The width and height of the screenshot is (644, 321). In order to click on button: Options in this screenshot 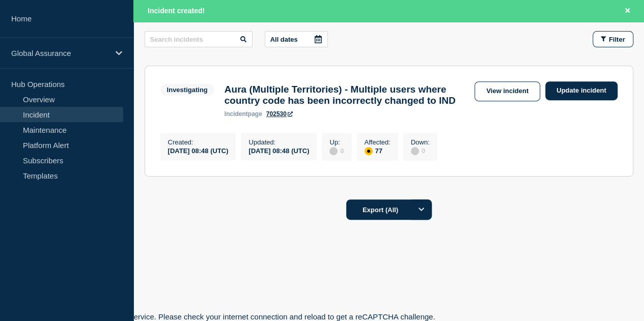, I will do `click(422, 210)`.